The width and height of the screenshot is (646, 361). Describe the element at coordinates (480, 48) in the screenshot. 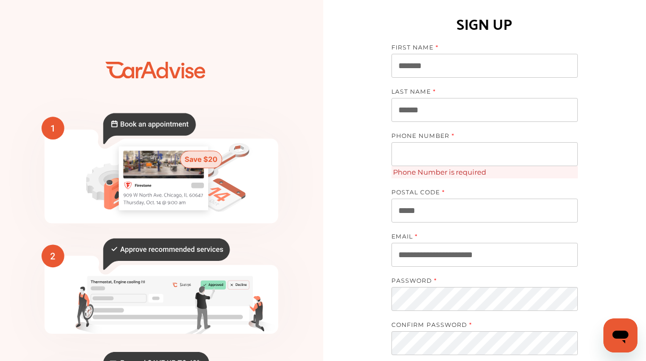

I see `label: FIRST NAME` at that location.